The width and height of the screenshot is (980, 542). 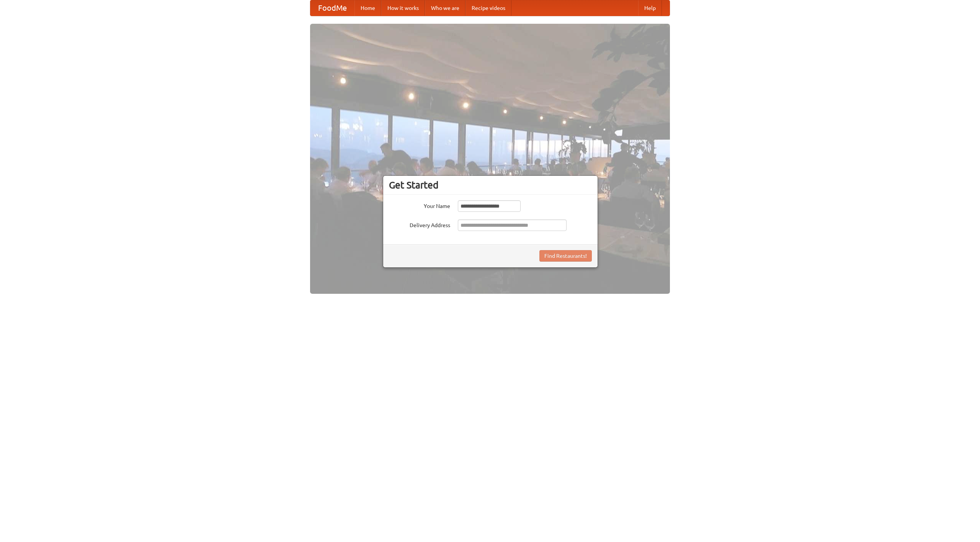 I want to click on a: Who we are, so click(x=445, y=8).